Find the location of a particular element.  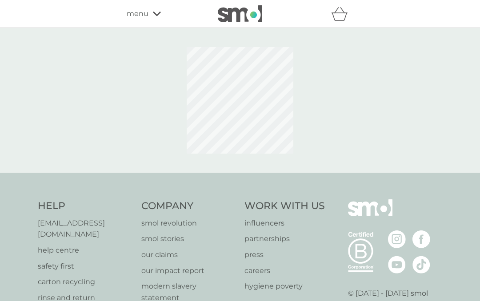

p: partnerships is located at coordinates (284, 239).